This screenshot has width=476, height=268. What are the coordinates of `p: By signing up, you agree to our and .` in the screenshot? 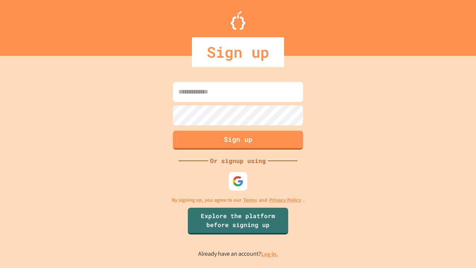 It's located at (238, 200).